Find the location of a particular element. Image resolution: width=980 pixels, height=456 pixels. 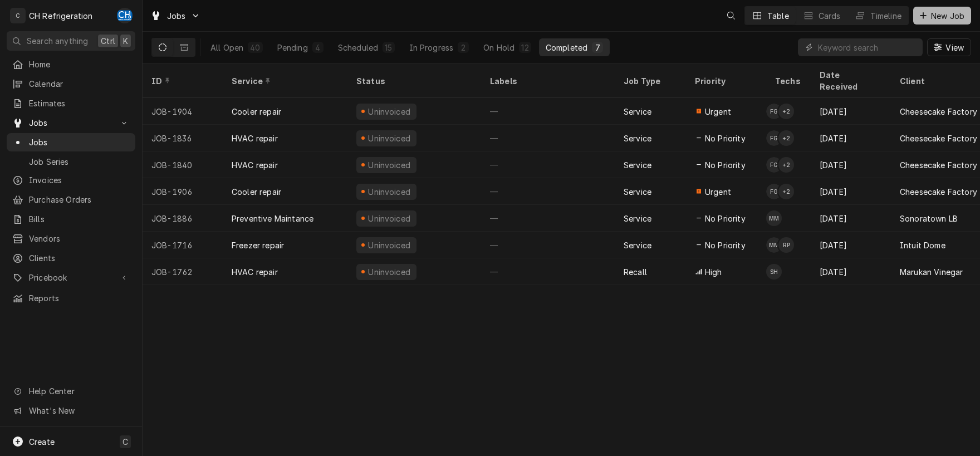

input: Keyword search is located at coordinates (867, 47).